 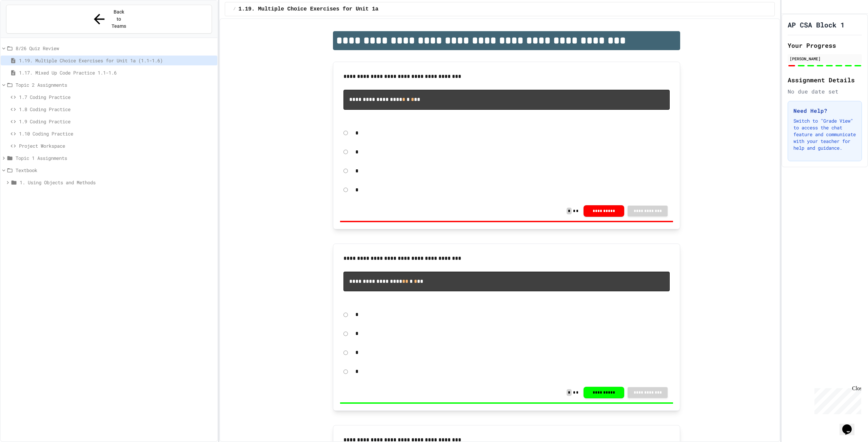 I want to click on button: Back to Teams, so click(x=109, y=19).